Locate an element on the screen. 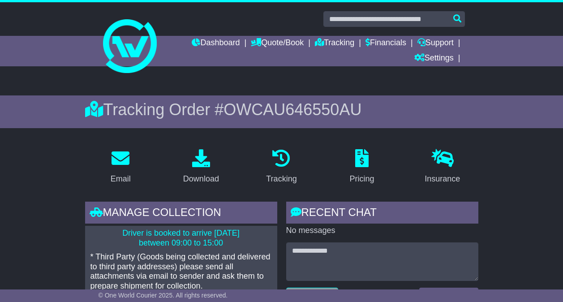  div: Email is located at coordinates (121, 179).